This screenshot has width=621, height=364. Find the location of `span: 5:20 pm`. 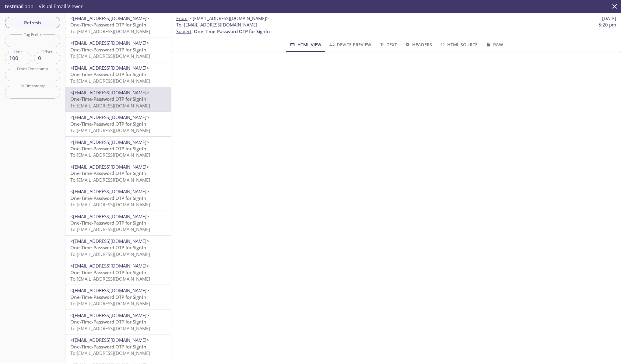

span: 5:20 pm is located at coordinates (607, 24).